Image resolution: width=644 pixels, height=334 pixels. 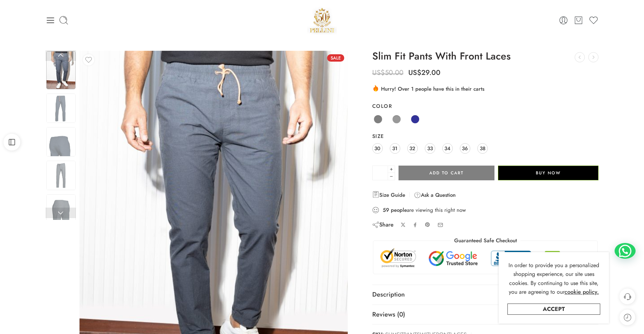 What do you see at coordinates (486, 315) in the screenshot?
I see `a: Reviews (0)` at bounding box center [486, 315].